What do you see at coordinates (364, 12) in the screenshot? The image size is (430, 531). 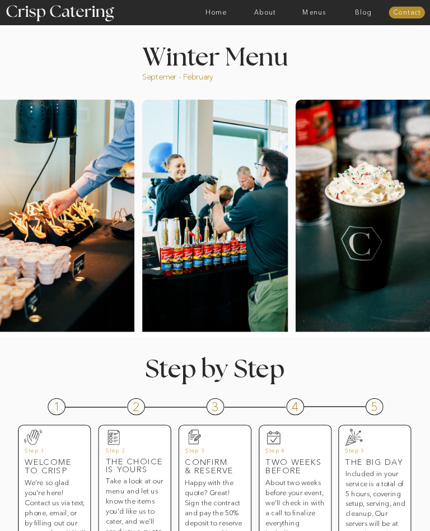 I see `a: Blog` at bounding box center [364, 12].